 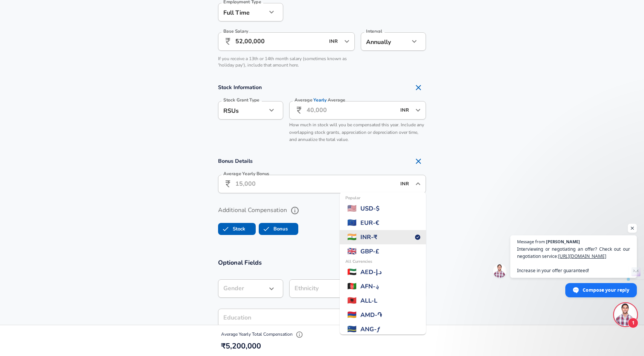 What do you see at coordinates (299, 335) in the screenshot?
I see `button: Explain Total Compensation` at bounding box center [299, 335].